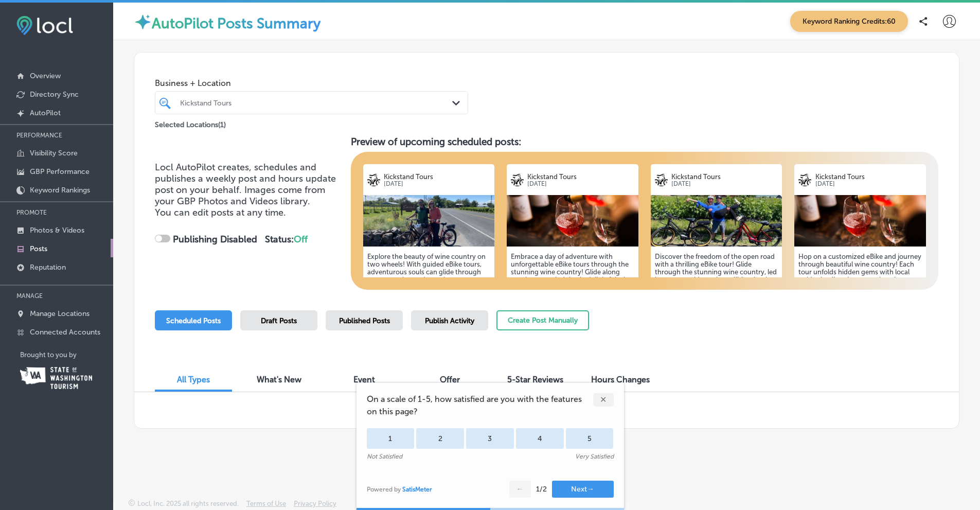  I want to click on h3: Preview of upcoming scheduled posts:, so click(644, 142).